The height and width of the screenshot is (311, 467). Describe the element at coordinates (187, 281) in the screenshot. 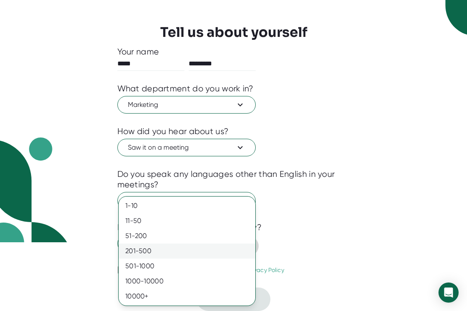

I see `div: 1000-10000` at that location.